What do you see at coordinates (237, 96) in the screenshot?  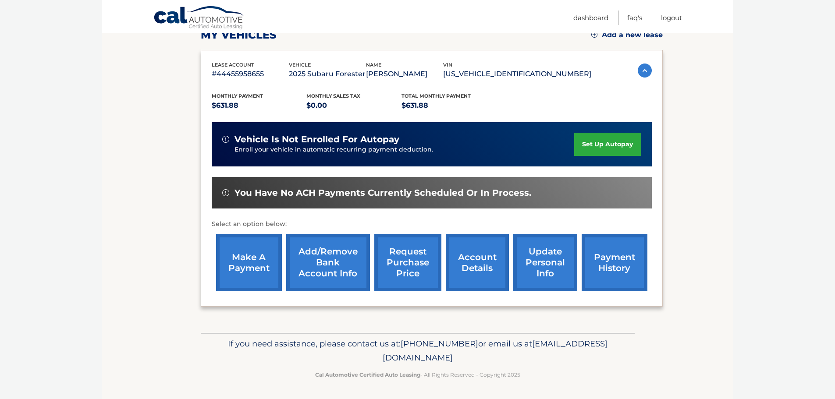 I see `span: Monthly Payment` at bounding box center [237, 96].